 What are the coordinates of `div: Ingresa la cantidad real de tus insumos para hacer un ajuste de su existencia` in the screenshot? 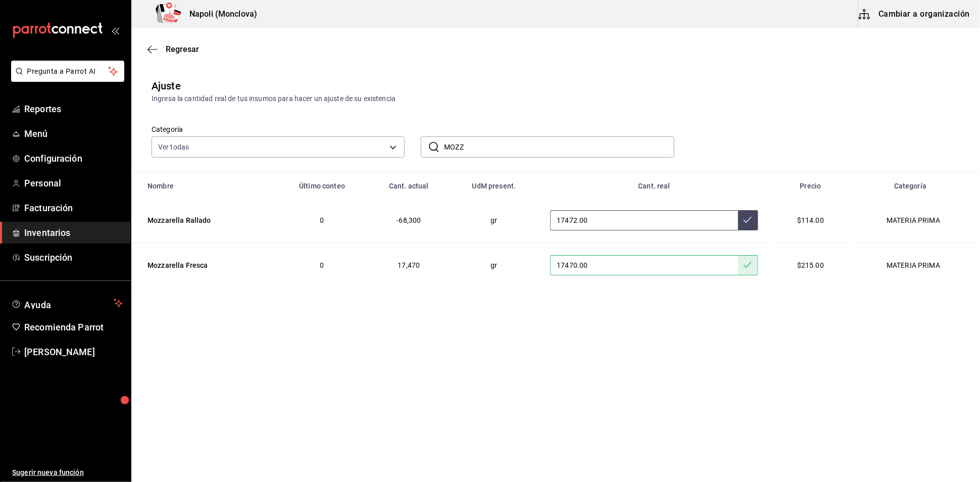 It's located at (556, 99).